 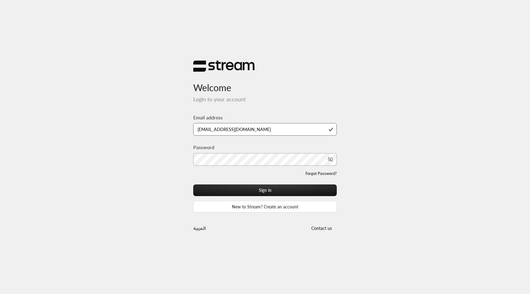 I want to click on button: toggle password visibility, so click(x=330, y=159).